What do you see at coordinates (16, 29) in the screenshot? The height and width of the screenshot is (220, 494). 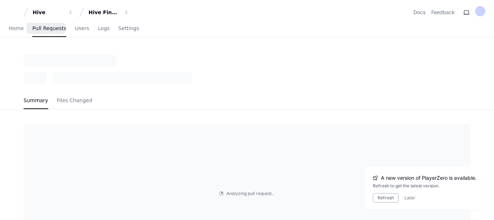 I see `a: Home` at bounding box center [16, 29].